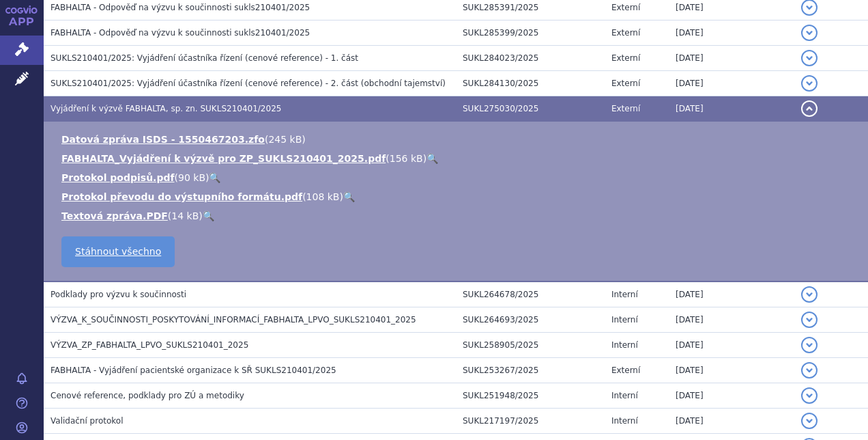 The height and width of the screenshot is (440, 868). I want to click on span: SUKLS210401/2025: Vyjádření účastníka řízení (cenové reference) - 1. část, so click(204, 58).